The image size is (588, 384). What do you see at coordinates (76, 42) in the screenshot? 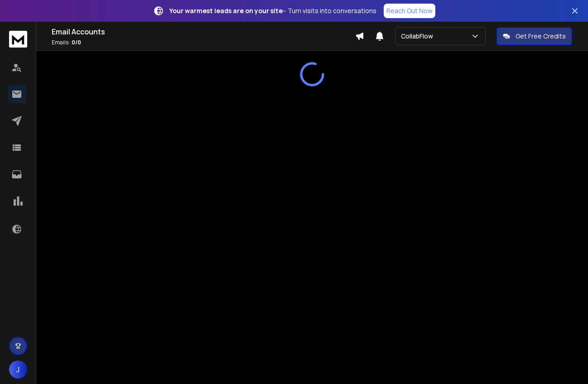
I see `span: 0 / 0` at bounding box center [76, 42].